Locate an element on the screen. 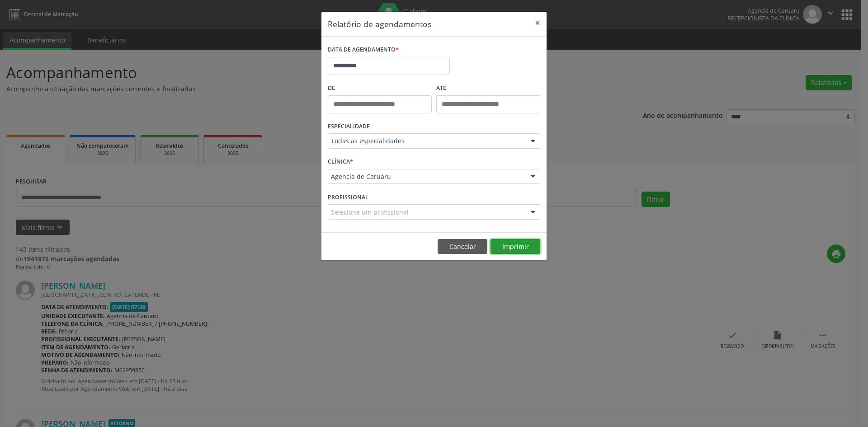  span: Selecione um profissional is located at coordinates (370, 212).